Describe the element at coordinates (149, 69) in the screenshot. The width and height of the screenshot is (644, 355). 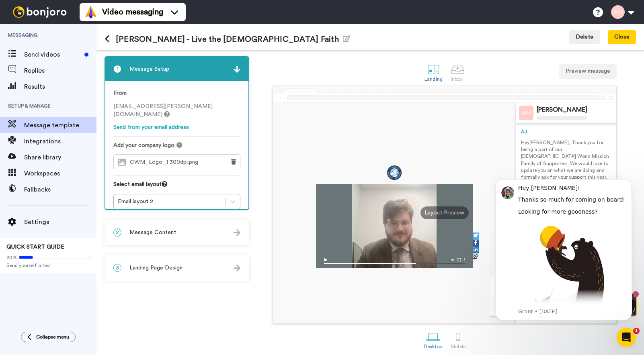
I see `span: Message Setup` at that location.